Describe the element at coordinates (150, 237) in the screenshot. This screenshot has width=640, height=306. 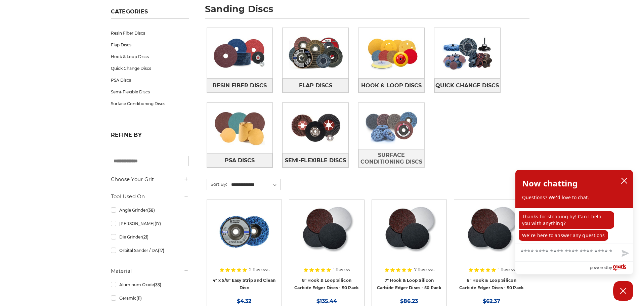
I see `a: Die Grinder` at that location.